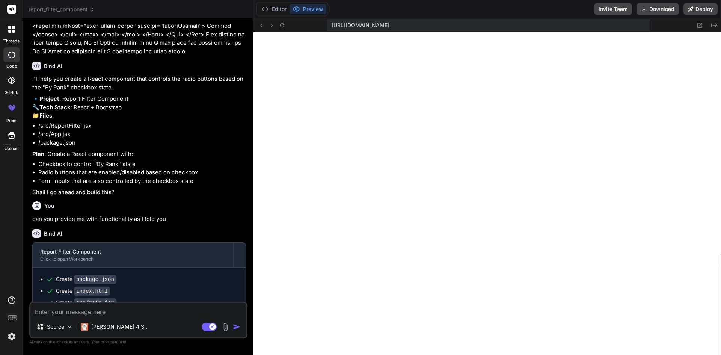 The image size is (721, 355). Describe the element at coordinates (133, 259) in the screenshot. I see `div: Click to open Workbench` at that location.